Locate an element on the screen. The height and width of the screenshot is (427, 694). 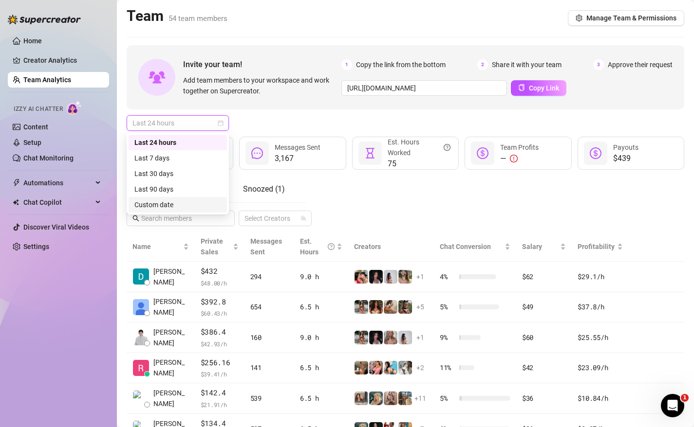
input: Search members is located at coordinates (181, 219).